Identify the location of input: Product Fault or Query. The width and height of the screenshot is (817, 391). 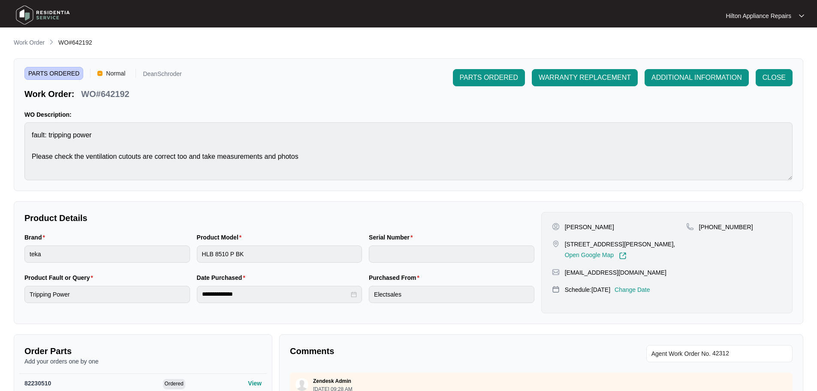
(107, 294).